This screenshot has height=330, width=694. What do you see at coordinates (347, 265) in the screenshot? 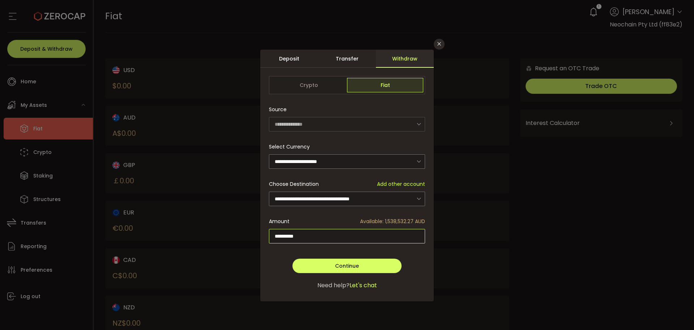
I see `span: Continue` at bounding box center [347, 265].